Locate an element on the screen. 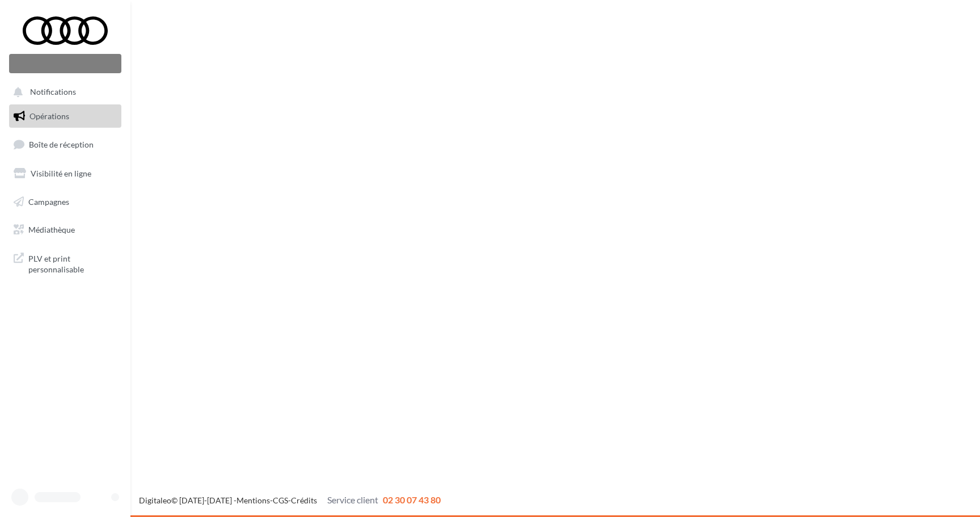  a: Visibilité en ligne is located at coordinates (66, 173).